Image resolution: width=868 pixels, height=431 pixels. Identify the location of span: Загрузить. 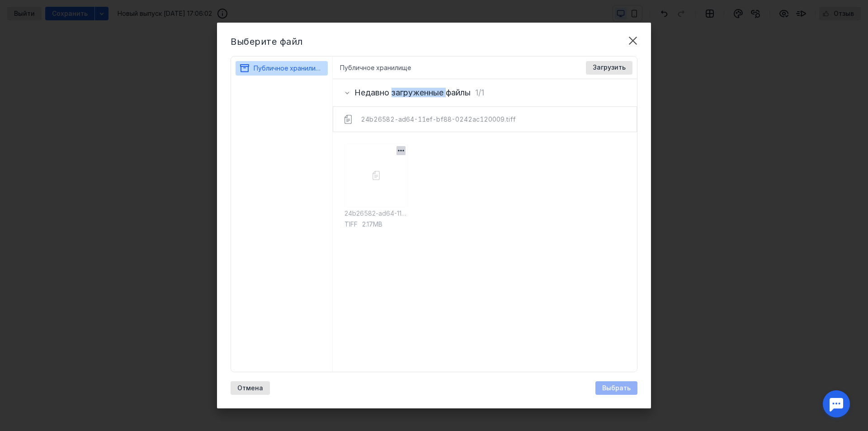
(609, 67).